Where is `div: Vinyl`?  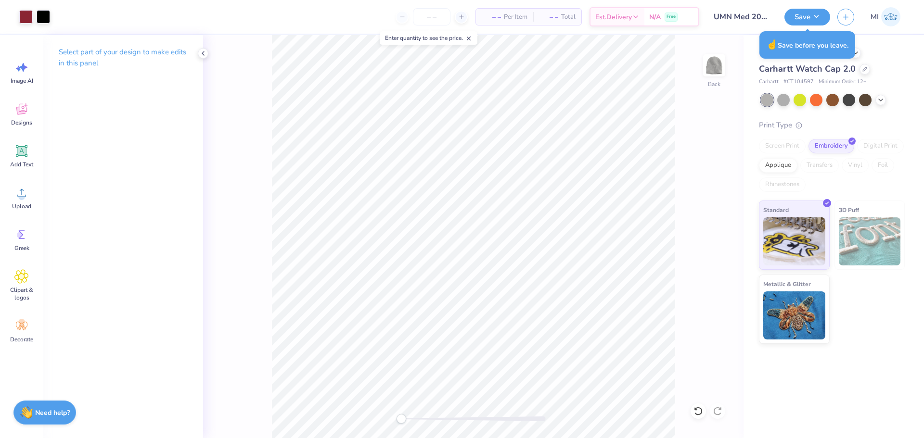 div: Vinyl is located at coordinates (855, 165).